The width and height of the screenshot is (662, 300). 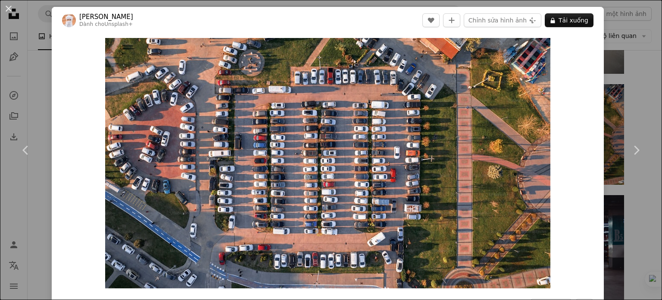 I want to click on img: một bãi đậu xe chứa nhiều xe ô tô đỗ, so click(x=328, y=163).